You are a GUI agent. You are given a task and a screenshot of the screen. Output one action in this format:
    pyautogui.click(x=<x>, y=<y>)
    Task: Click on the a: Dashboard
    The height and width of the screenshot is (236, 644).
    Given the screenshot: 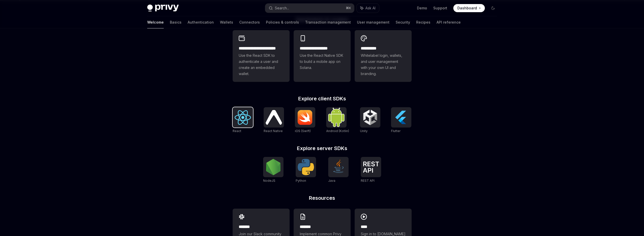 What is the action you would take?
    pyautogui.click(x=469, y=8)
    